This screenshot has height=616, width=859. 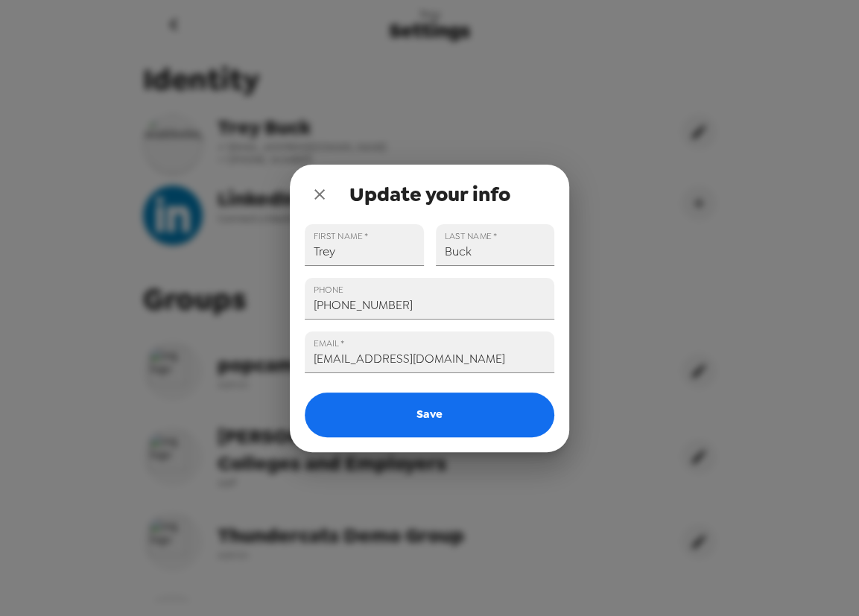 What do you see at coordinates (429, 415) in the screenshot?
I see `button: Save` at bounding box center [429, 415].